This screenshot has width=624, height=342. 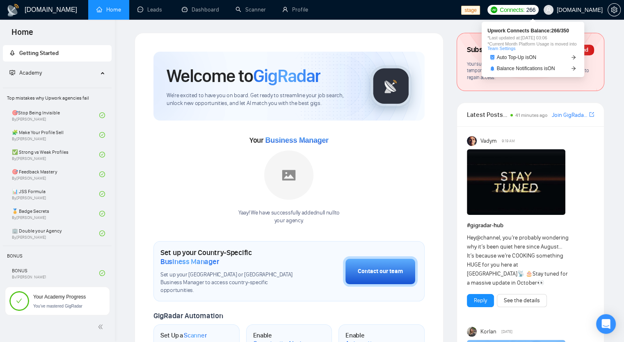 What do you see at coordinates (592, 114) in the screenshot?
I see `span: export` at bounding box center [592, 114].